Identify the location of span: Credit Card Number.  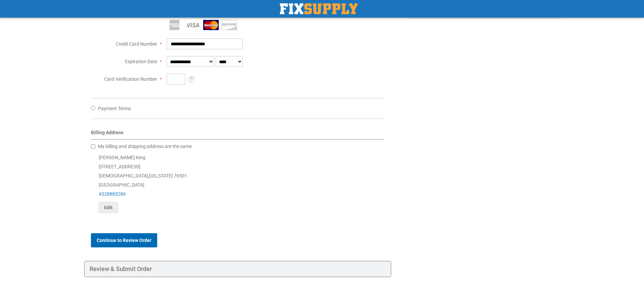
(137, 44).